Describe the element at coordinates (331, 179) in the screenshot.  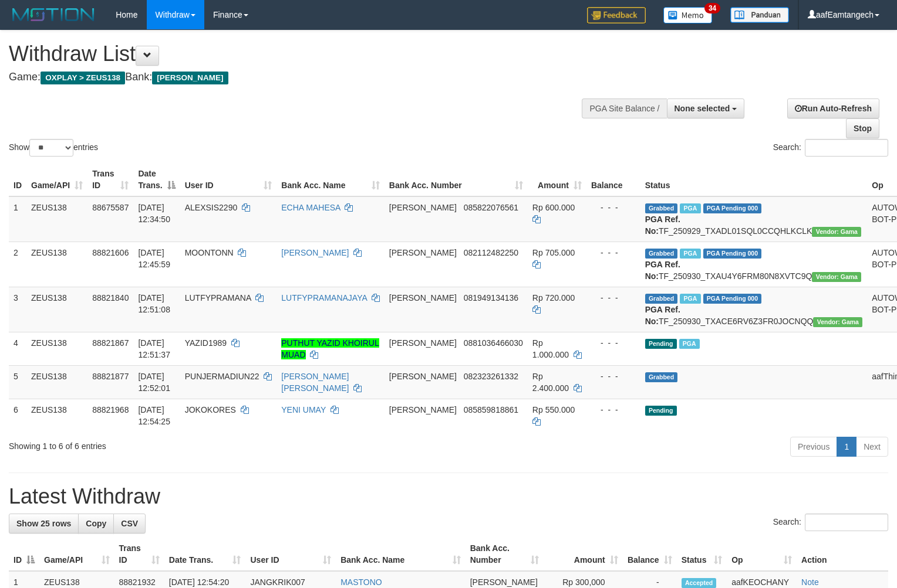
I see `th: Bank Acc. Name: activate to sort column ascending` at that location.